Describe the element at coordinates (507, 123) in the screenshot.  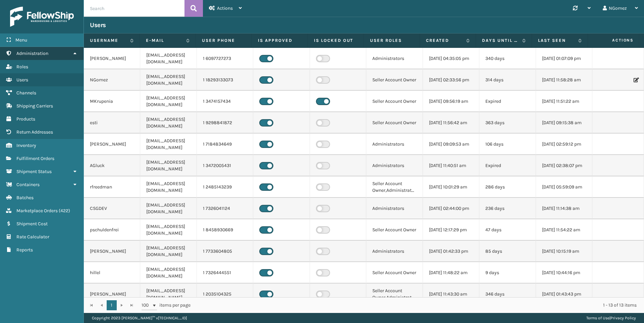
I see `td: 363 days` at that location.